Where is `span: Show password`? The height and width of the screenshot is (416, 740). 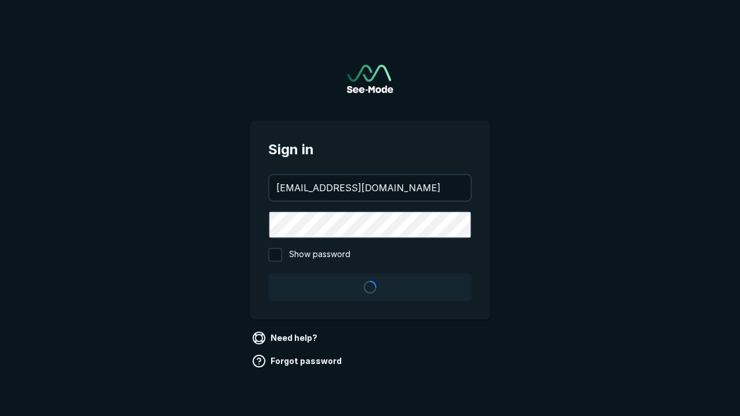
span: Show password is located at coordinates (320, 255).